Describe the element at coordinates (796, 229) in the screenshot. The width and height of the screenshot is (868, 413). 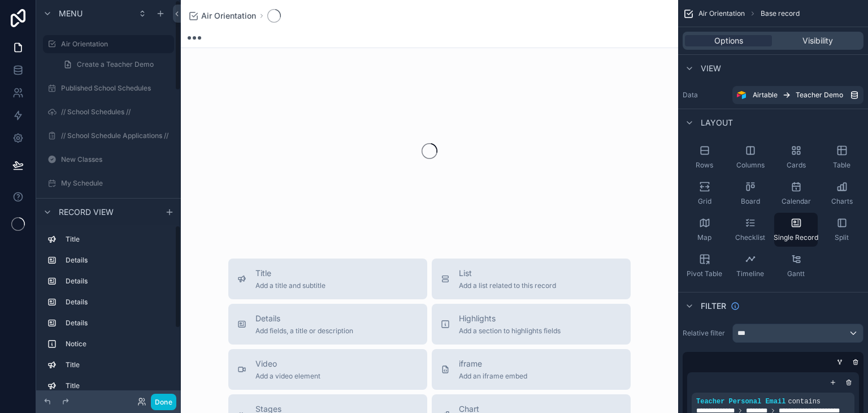
I see `button: Single Record` at that location.